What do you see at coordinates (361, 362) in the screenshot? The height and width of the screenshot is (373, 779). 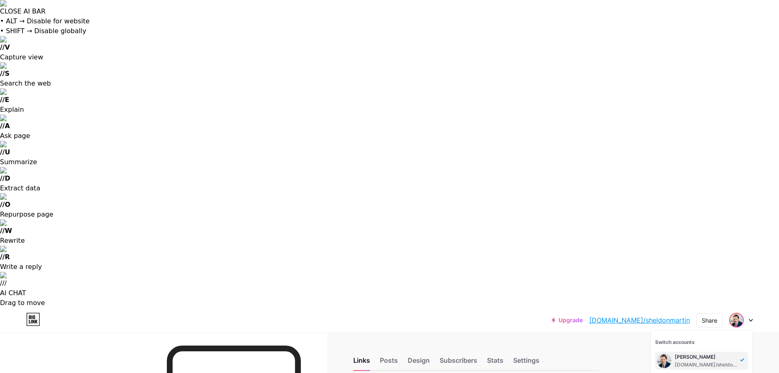 I see `div: Links` at bounding box center [361, 362].